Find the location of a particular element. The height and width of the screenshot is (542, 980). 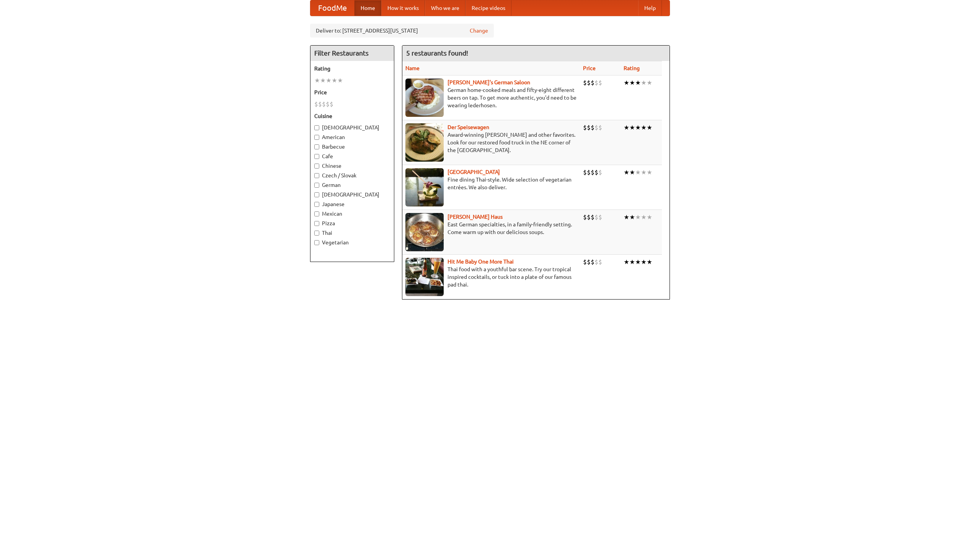

img: speisewagen.jpg is located at coordinates (424, 142).